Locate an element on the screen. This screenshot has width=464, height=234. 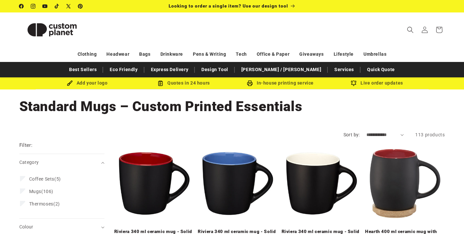
h1: Standard Mugs – Custom Printed Essentials is located at coordinates (232, 106).